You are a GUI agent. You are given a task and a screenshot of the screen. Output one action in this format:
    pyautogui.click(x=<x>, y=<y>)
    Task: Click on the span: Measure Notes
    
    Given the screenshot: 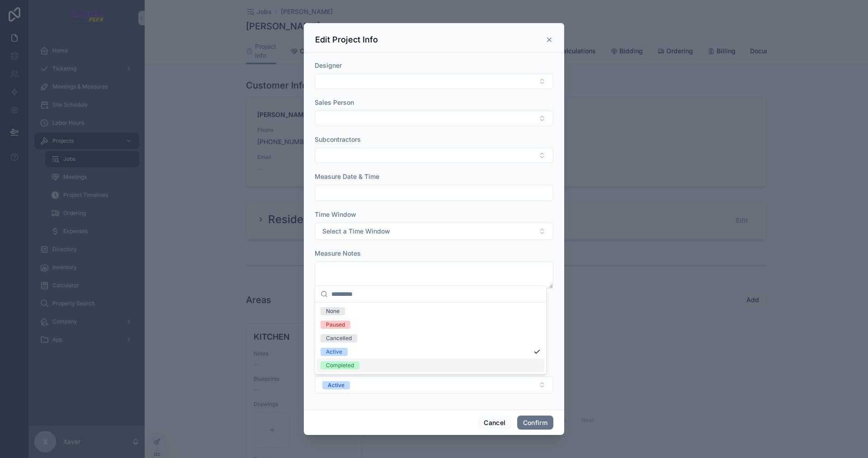 What is the action you would take?
    pyautogui.click(x=338, y=253)
    